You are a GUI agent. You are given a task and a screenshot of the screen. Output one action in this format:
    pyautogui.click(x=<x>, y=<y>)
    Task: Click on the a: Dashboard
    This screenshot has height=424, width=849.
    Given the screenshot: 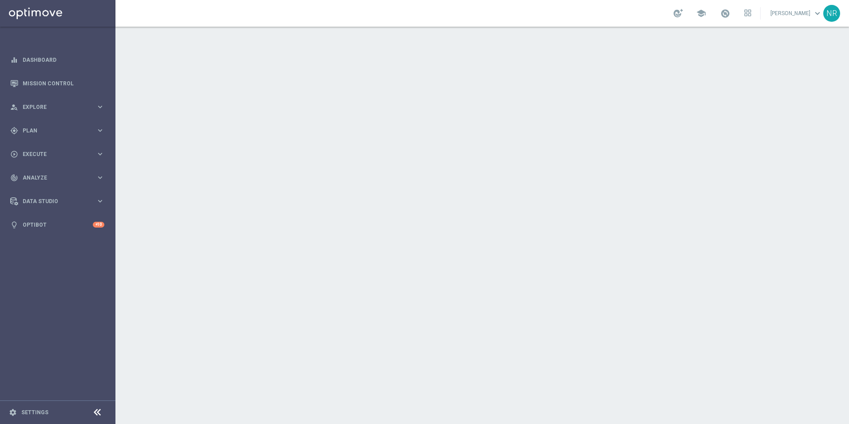 What is the action you would take?
    pyautogui.click(x=63, y=59)
    